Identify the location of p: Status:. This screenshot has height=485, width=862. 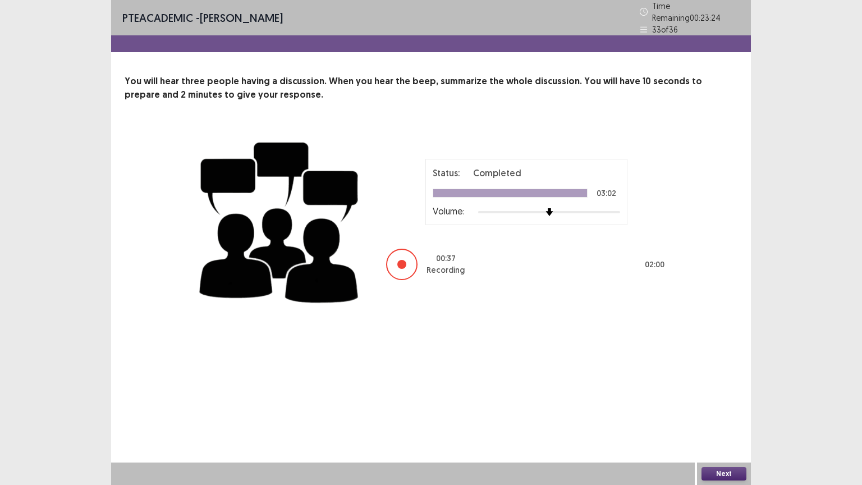
(446, 173).